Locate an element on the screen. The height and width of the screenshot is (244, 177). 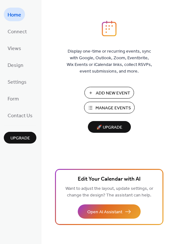
button: Open AI Assistant is located at coordinates (109, 211).